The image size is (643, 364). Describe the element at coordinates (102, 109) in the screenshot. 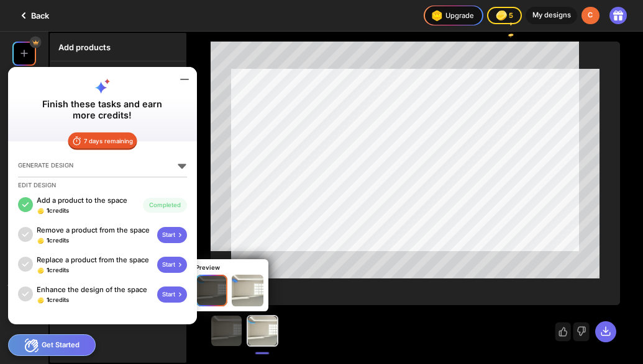

I see `div: Finish these tasks and earn more credits!` at that location.